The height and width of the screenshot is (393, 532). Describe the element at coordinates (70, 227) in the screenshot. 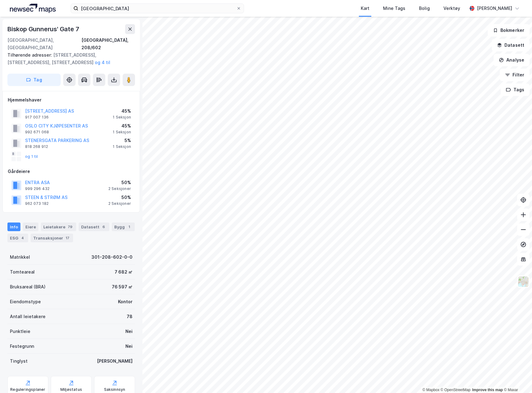

I see `div: 79` at that location.